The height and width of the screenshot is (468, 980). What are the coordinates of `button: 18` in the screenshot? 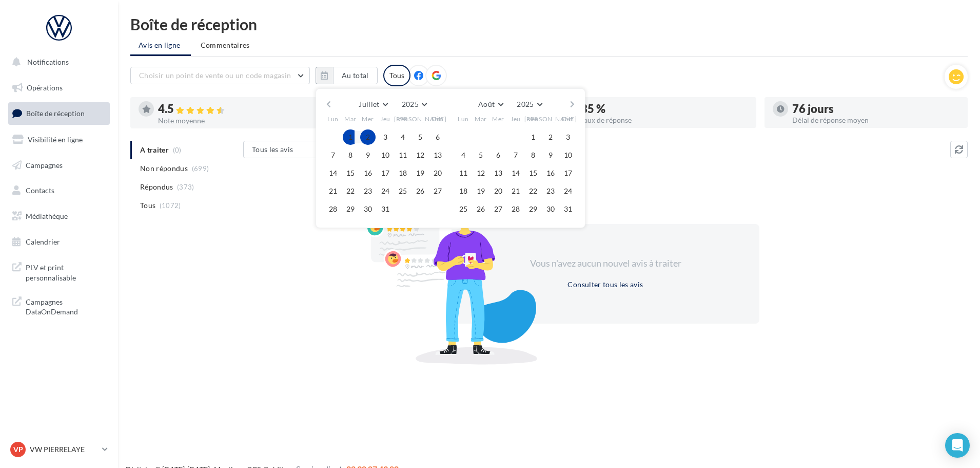 It's located at (464, 191).